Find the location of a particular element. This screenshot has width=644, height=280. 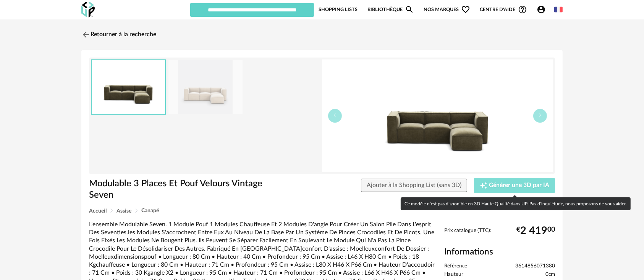

span: Magnify icon is located at coordinates (409, 10).